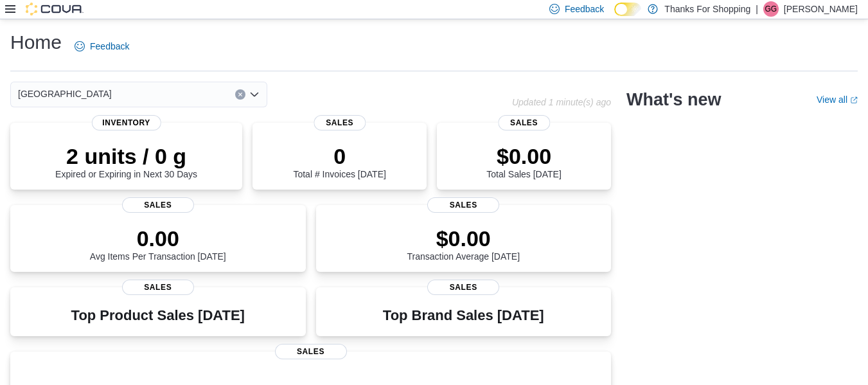 This screenshot has width=868, height=385. Describe the element at coordinates (673, 99) in the screenshot. I see `h2: What's new` at that location.